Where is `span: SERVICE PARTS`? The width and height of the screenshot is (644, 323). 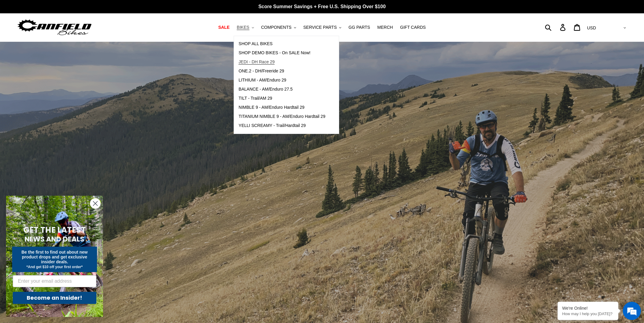 span: SERVICE PARTS is located at coordinates (321, 27).